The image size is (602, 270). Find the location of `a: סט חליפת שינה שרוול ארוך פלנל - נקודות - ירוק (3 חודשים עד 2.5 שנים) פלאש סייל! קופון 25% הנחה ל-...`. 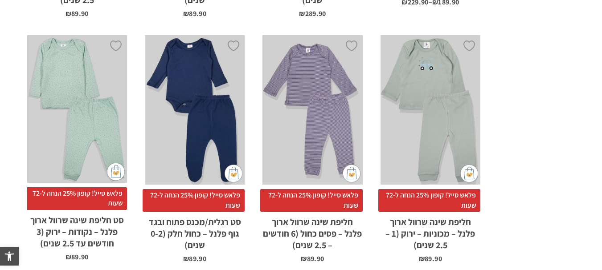

a: סט חליפת שינה שרוול ארוך פלנל - נקודות - ירוק (3 חודשים עד 2.5 שנים) פלאש סייל! קופון 25% הנחה ל-... is located at coordinates (77, 148).